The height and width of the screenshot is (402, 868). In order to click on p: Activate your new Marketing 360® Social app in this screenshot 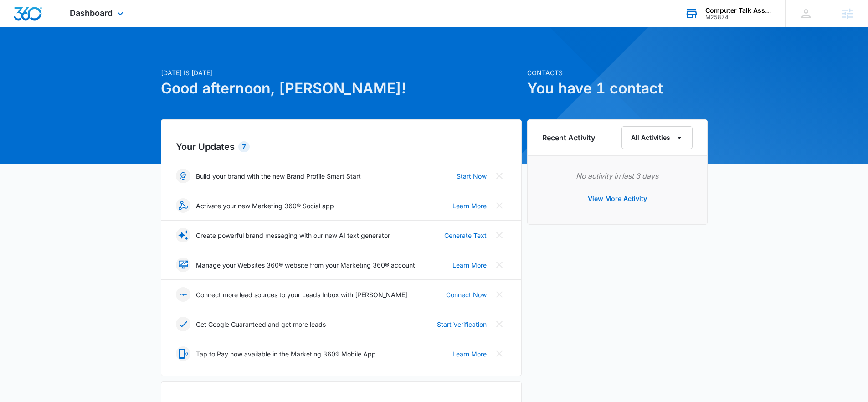, I will do `click(265, 206)`.